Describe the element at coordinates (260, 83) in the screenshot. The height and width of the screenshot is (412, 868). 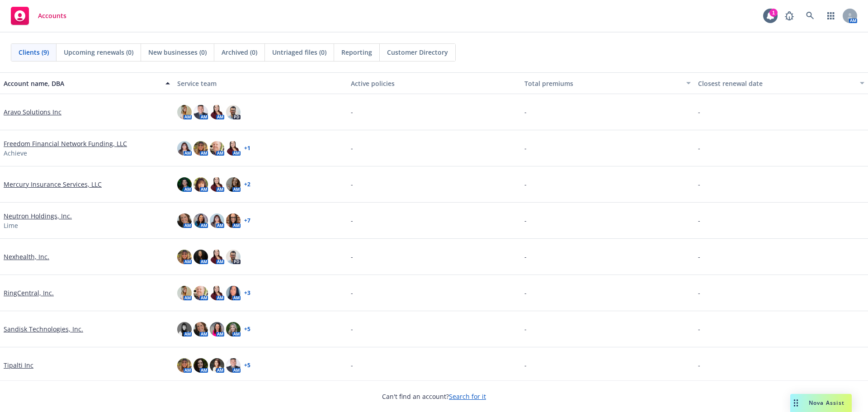
I see `div: Service team` at that location.